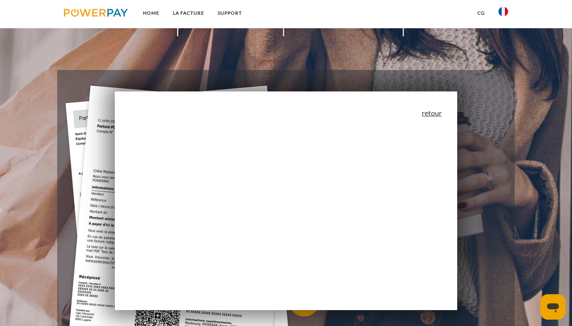 Image resolution: width=572 pixels, height=326 pixels. What do you see at coordinates (96, 13) in the screenshot?
I see `img: logo-powerpay.svg` at bounding box center [96, 13].